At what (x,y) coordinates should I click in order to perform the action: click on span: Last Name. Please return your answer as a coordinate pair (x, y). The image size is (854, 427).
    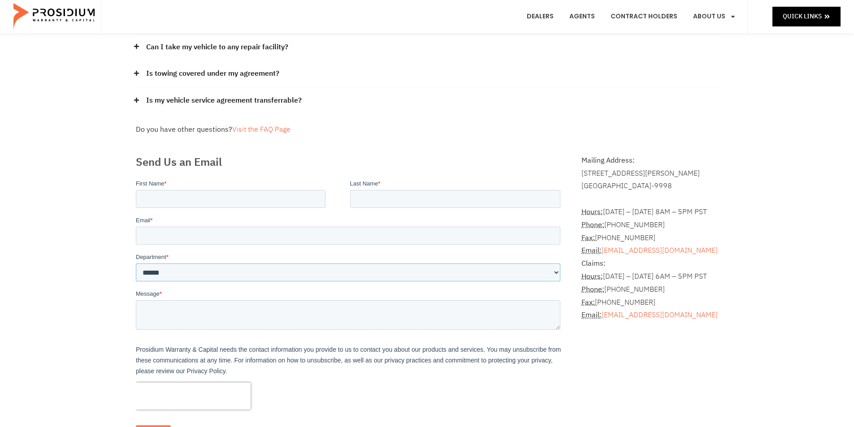
    Looking at the image, I should click on (228, 4).